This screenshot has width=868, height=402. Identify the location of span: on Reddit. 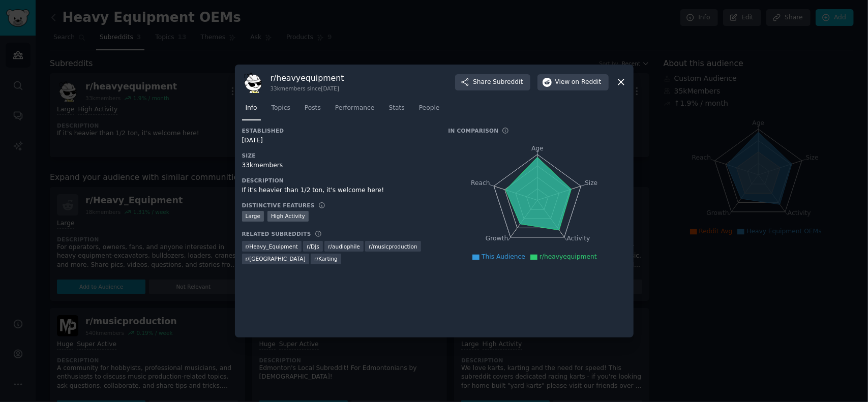
(586, 82).